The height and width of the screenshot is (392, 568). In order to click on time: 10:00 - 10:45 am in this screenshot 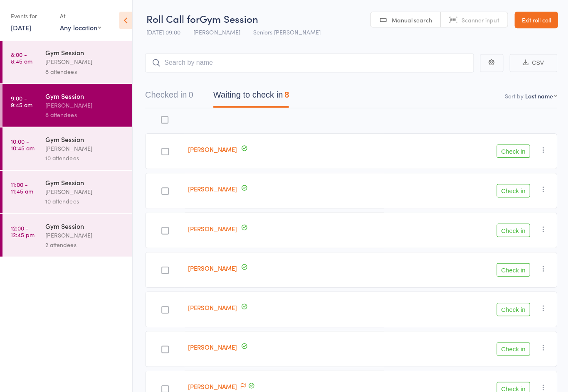, I will do `click(22, 144)`.